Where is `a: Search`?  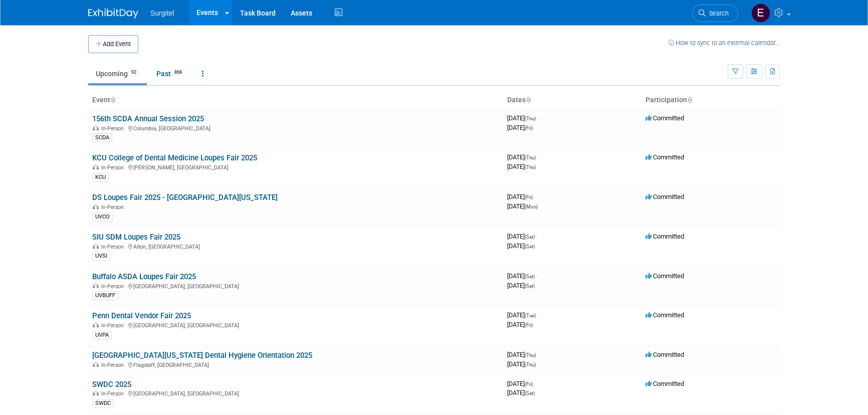 a: Search is located at coordinates (715, 13).